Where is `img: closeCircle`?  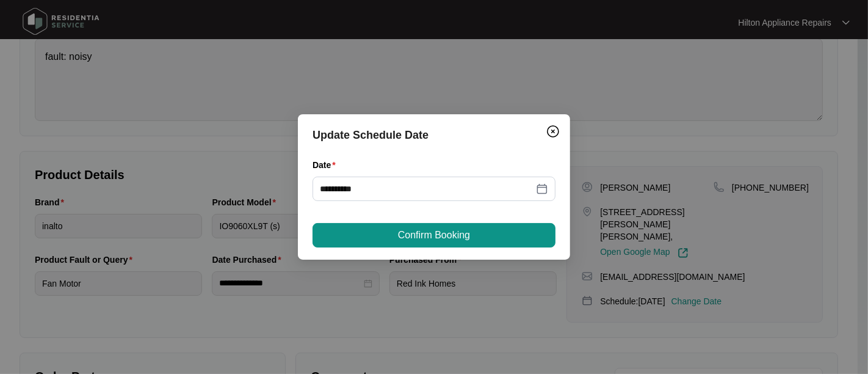 img: closeCircle is located at coordinates (553, 131).